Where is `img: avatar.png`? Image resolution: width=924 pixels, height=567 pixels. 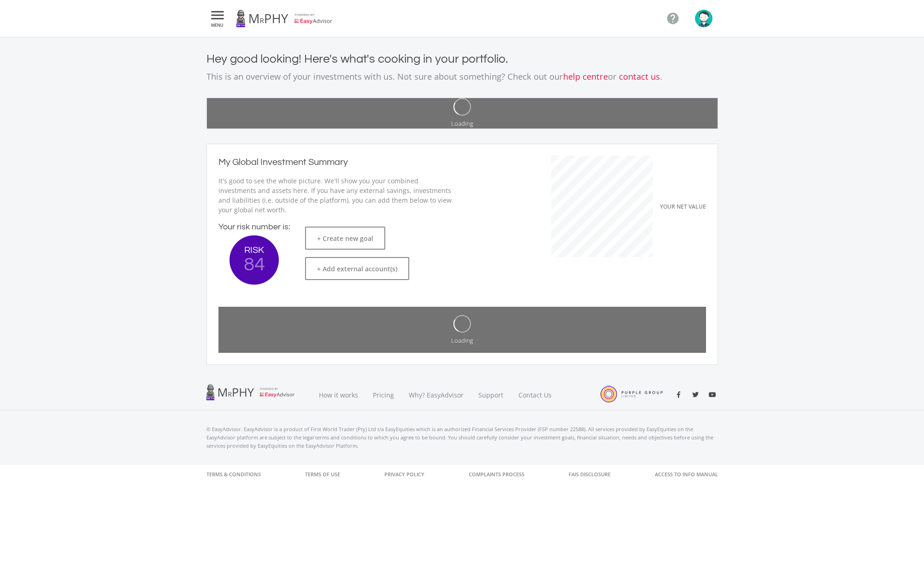 img: avatar.png is located at coordinates (704, 18).